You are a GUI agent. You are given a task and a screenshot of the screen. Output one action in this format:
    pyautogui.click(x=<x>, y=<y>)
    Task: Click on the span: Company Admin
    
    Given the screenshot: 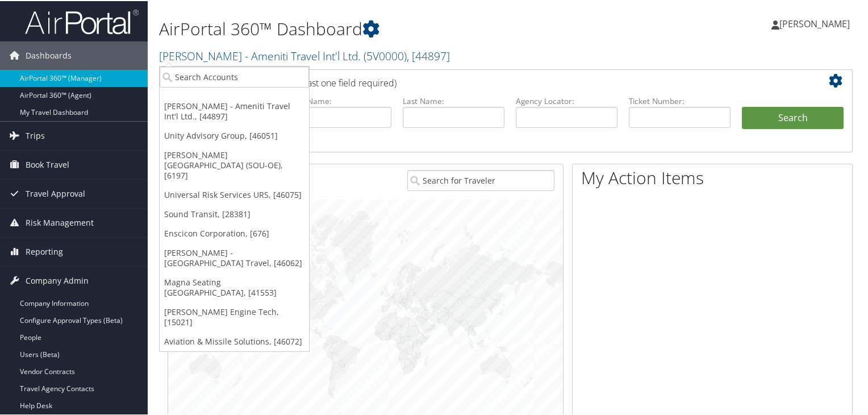 What is the action you would take?
    pyautogui.click(x=57, y=280)
    